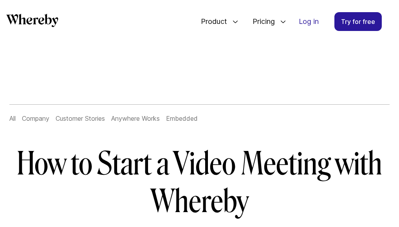 The image size is (399, 227). I want to click on a: Embedded, so click(182, 118).